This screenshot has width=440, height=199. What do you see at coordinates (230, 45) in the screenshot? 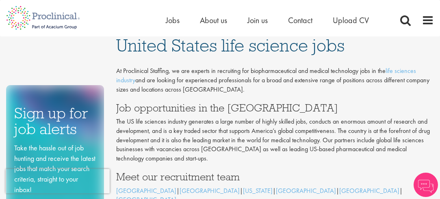
I see `span: United States life science jobs` at bounding box center [230, 45].